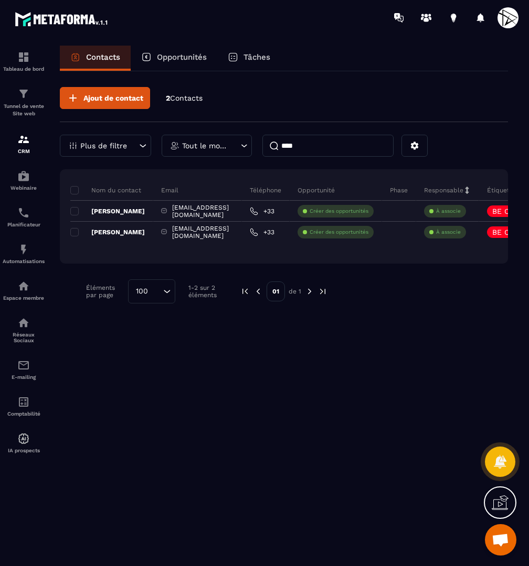 This screenshot has height=566, width=529. What do you see at coordinates (24, 188) in the screenshot?
I see `p: Webinaire` at bounding box center [24, 188].